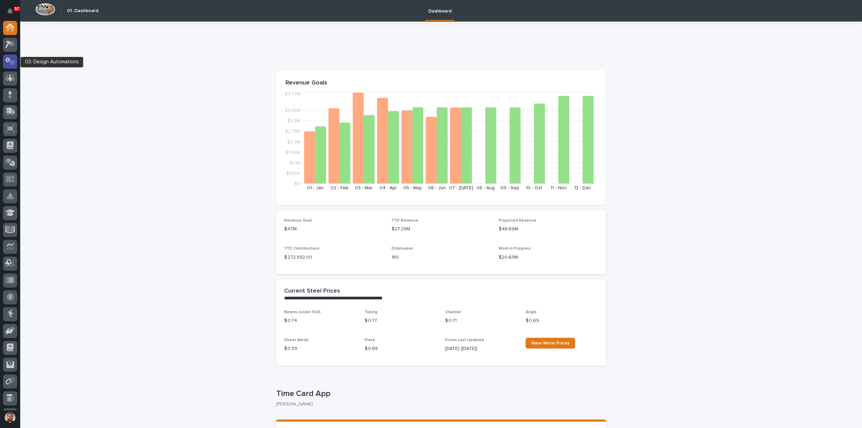 Image resolution: width=862 pixels, height=428 pixels. I want to click on p: $ 0.69, so click(562, 321).